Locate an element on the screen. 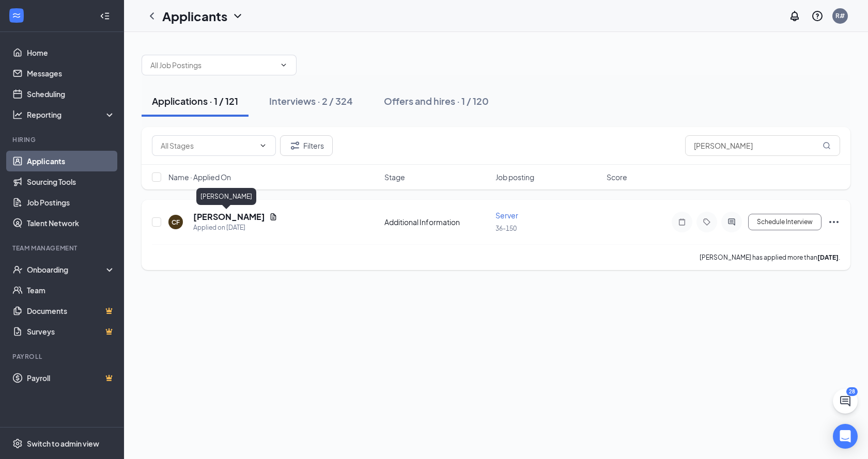 This screenshot has width=868, height=459. a: PayrollCrown is located at coordinates (71, 378).